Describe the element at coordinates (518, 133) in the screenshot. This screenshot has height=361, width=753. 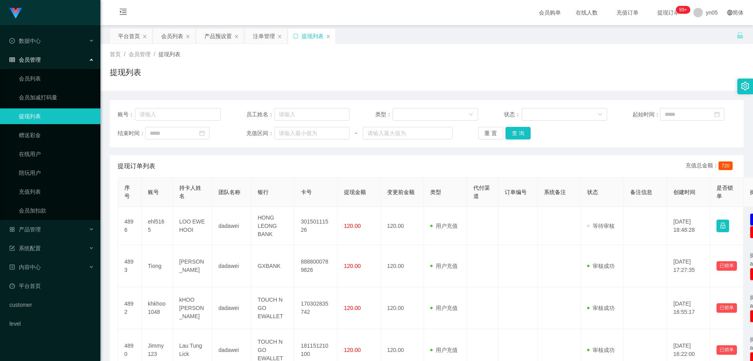
I see `button: 查 询` at that location.